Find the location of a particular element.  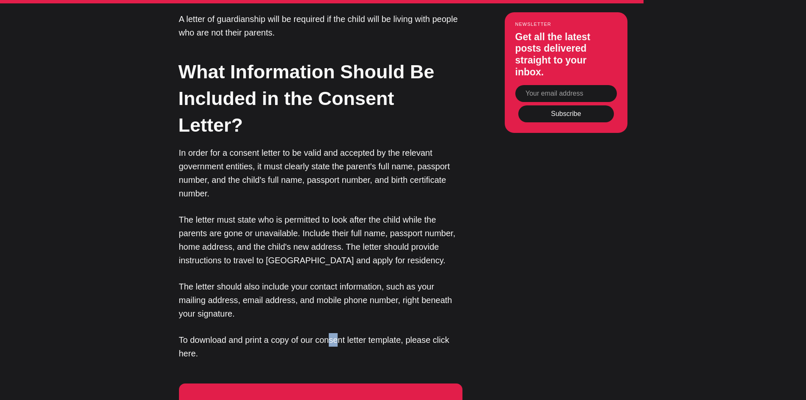

p: In order for a consent letter to be valid and accepted by the relevant government entities, it mu... is located at coordinates (321, 173).